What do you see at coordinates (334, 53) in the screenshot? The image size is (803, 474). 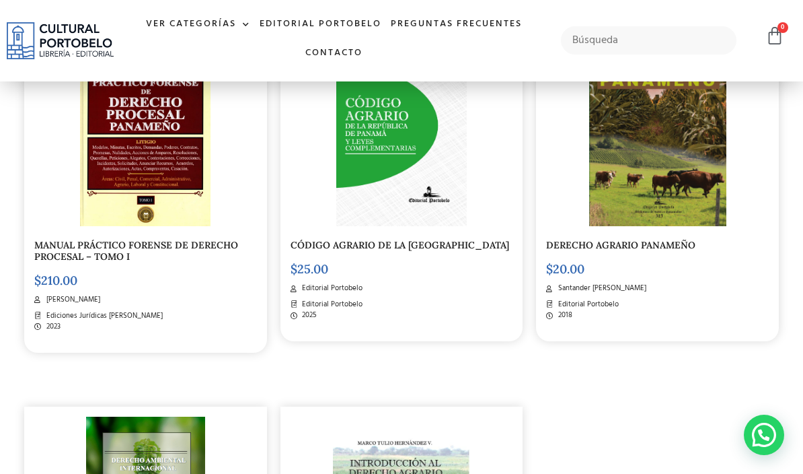 I see `a: Contacto` at bounding box center [334, 53].